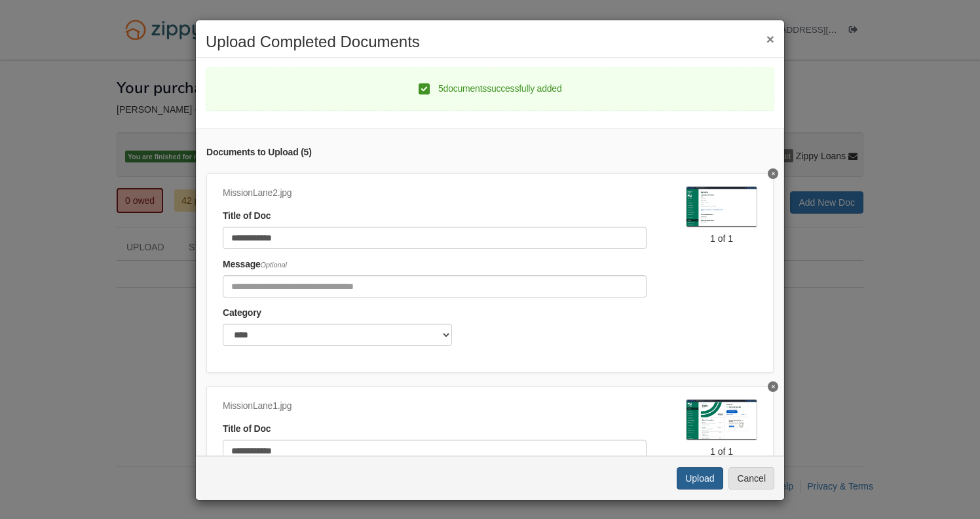 Image resolution: width=980 pixels, height=519 pixels. I want to click on button: Delete MissionLane2, so click(773, 173).